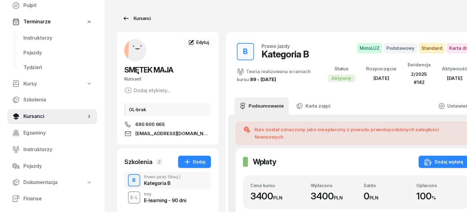  Describe the element at coordinates (58, 68) in the screenshot. I see `span: Tydzień` at that location.